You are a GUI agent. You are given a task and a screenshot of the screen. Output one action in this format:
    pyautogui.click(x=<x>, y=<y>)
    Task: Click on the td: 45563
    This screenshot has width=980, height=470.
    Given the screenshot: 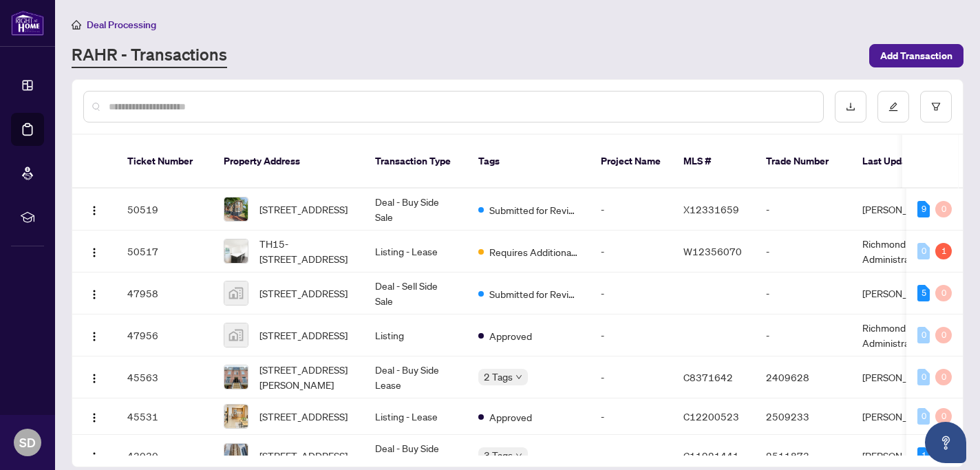 What is the action you would take?
    pyautogui.click(x=165, y=377)
    